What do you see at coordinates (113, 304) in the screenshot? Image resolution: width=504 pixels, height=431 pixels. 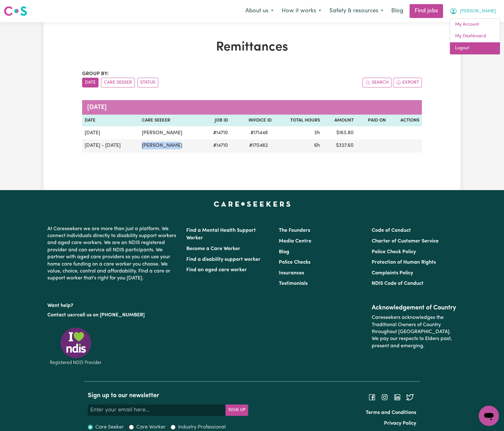 I see `p: Want help?` at bounding box center [113, 304].